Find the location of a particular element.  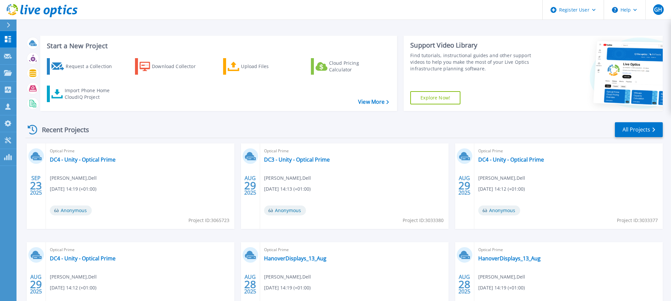

div: Support Video Library is located at coordinates (476, 45).